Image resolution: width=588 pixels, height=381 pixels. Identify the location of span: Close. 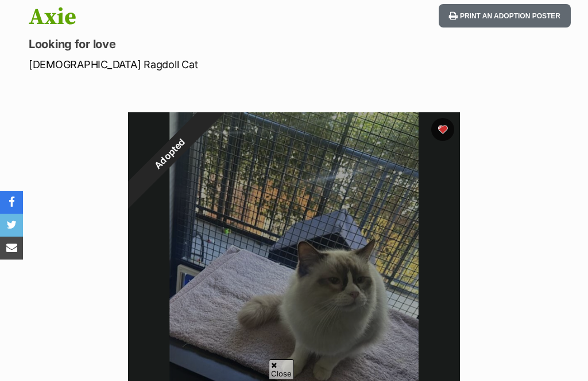
(282, 369).